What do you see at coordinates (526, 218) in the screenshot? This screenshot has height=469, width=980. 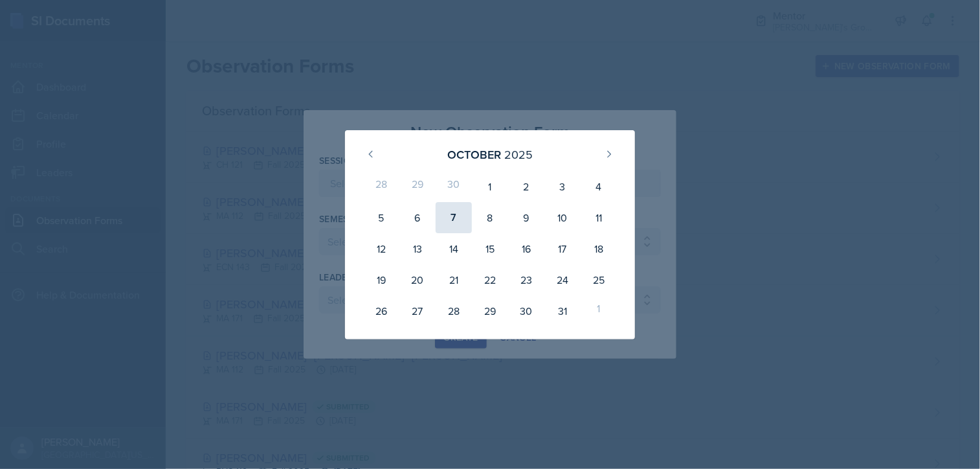 I see `div: 9` at bounding box center [526, 218].